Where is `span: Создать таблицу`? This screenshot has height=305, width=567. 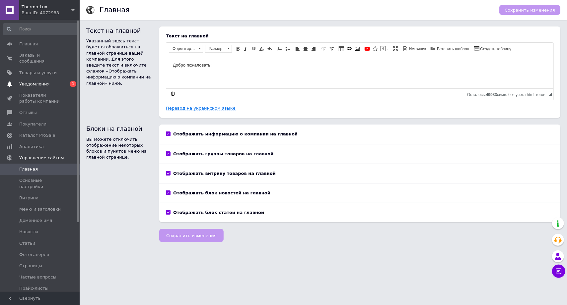
span: Создать таблицу is located at coordinates (495, 49).